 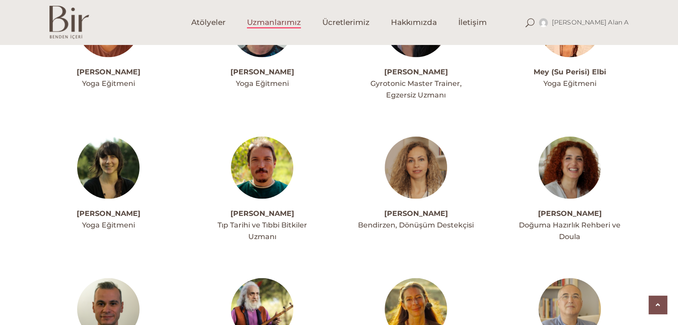 What do you see at coordinates (208, 22) in the screenshot?
I see `span: Atölyeler` at bounding box center [208, 22].